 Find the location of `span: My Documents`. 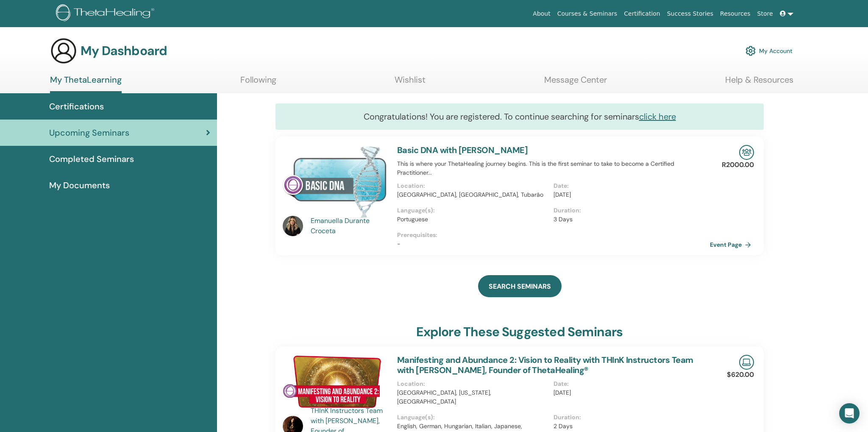

span: My Documents is located at coordinates (80, 185).